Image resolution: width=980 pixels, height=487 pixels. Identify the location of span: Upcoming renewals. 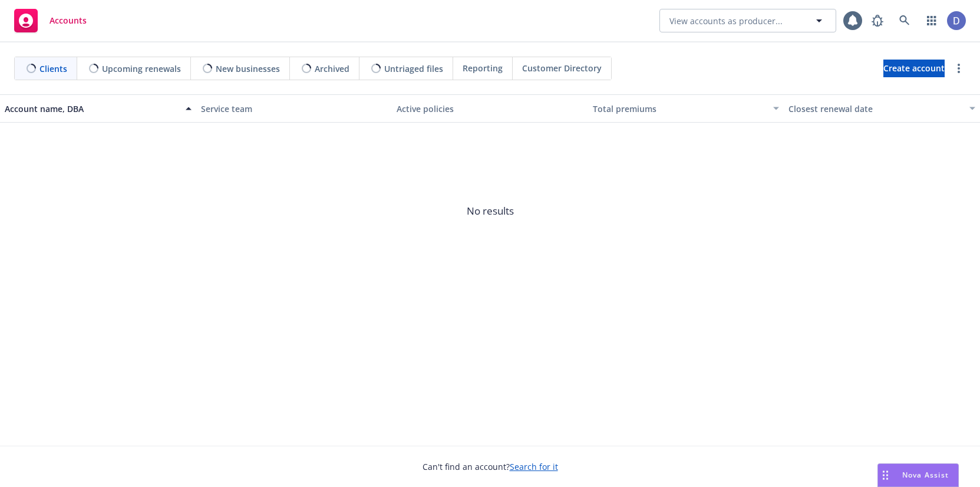
(142, 68).